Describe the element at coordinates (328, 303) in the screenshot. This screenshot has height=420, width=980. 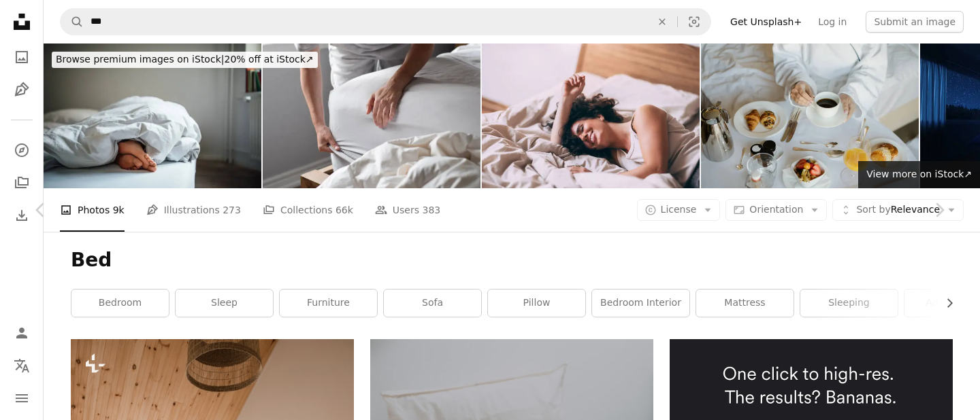
I see `a: furniture` at that location.